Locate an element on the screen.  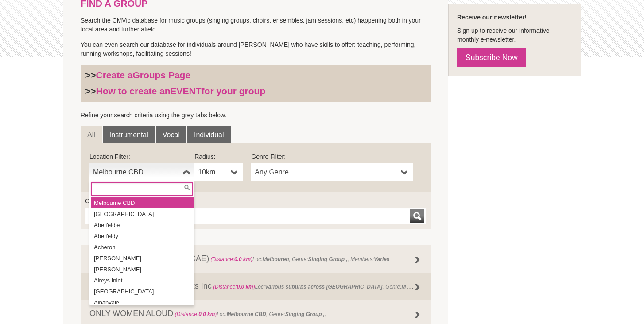
strong: Varies is located at coordinates (381, 259).